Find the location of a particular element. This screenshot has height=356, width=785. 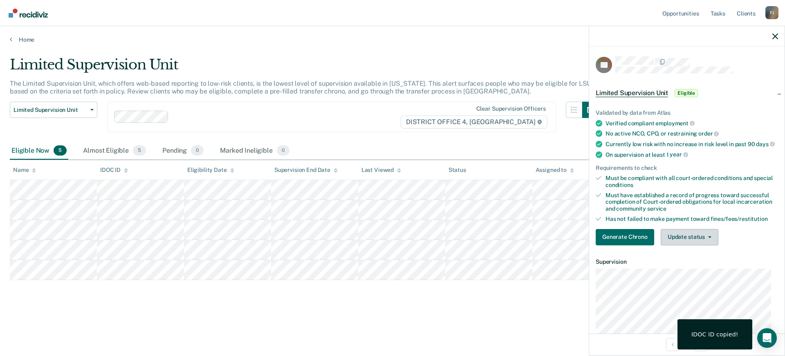

div: Has not failed to make payment toward is located at coordinates (692, 219).